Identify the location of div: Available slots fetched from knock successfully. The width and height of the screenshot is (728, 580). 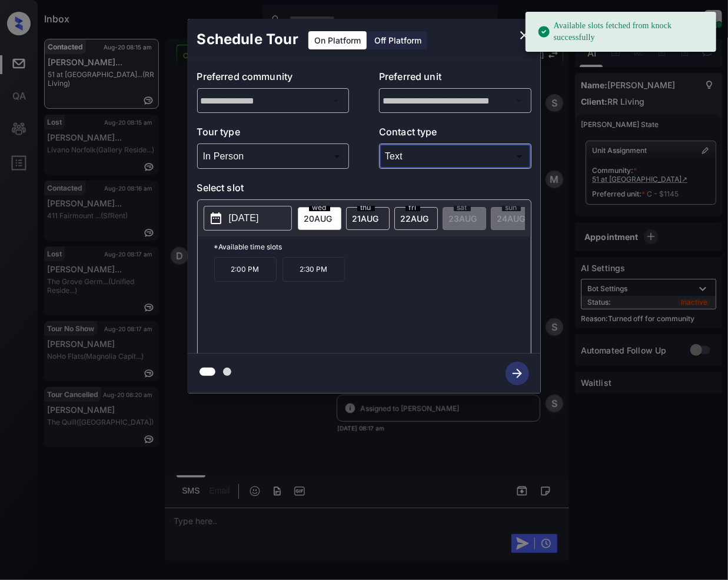
(622, 32).